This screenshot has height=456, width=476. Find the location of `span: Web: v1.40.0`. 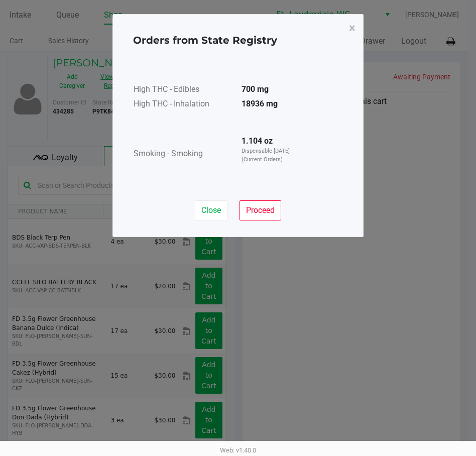

span: Web: v1.40.0 is located at coordinates (238, 450).